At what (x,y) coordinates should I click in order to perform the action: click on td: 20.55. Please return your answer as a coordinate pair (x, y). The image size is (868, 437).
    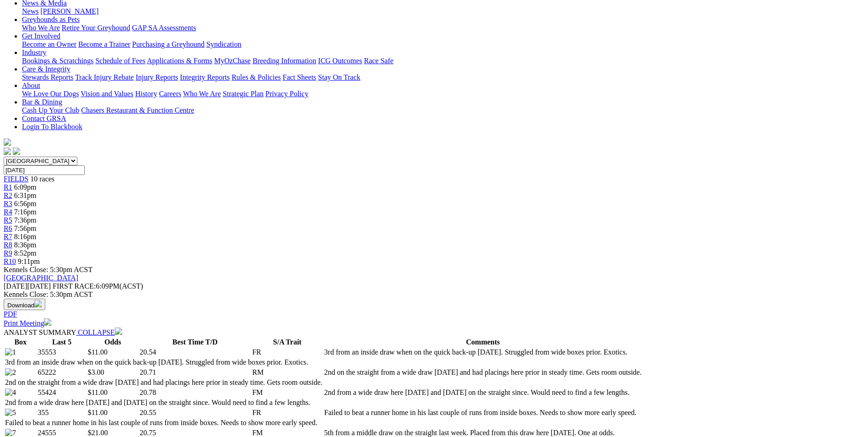
    Looking at the image, I should click on (195, 412).